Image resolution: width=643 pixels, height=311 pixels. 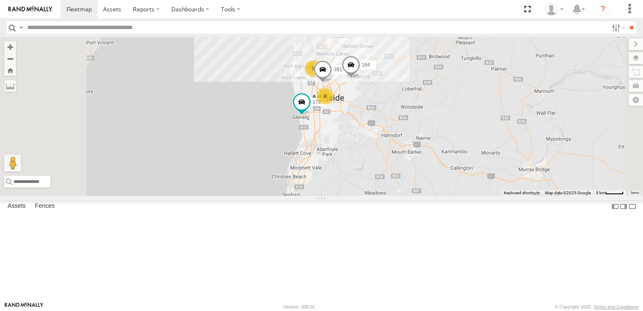 What do you see at coordinates (338, 69) in the screenshot?
I see `span: 391` at bounding box center [338, 69].